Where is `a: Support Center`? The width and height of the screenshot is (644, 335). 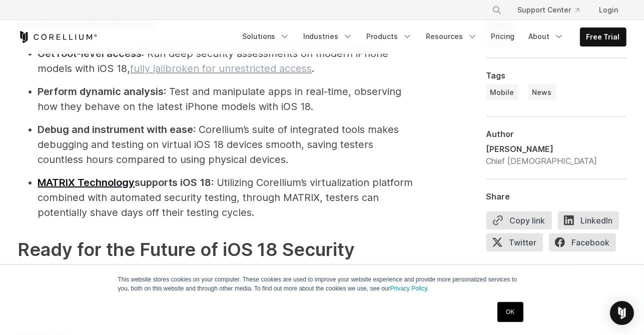 a: Support Center is located at coordinates (549, 10).